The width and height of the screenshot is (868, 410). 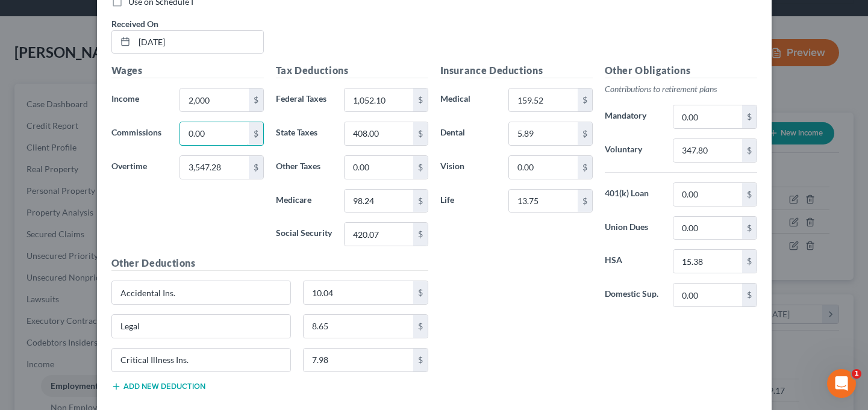 What do you see at coordinates (633, 294) in the screenshot?
I see `label: Domestic Sup.` at bounding box center [633, 294].